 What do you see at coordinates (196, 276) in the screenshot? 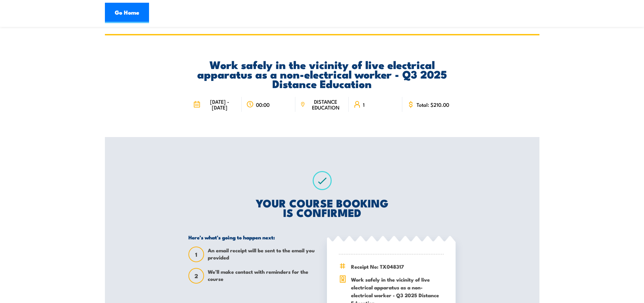
I see `span: 2` at bounding box center [196, 276].